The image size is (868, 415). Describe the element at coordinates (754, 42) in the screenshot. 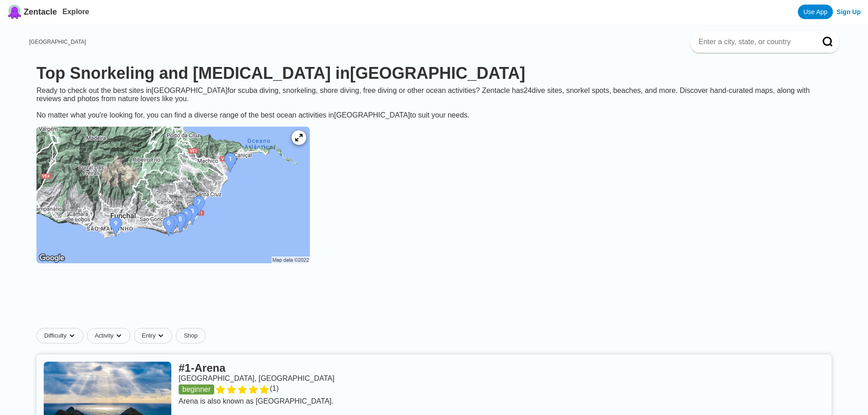

I see `input: Enter a city, state, or country` at that location.